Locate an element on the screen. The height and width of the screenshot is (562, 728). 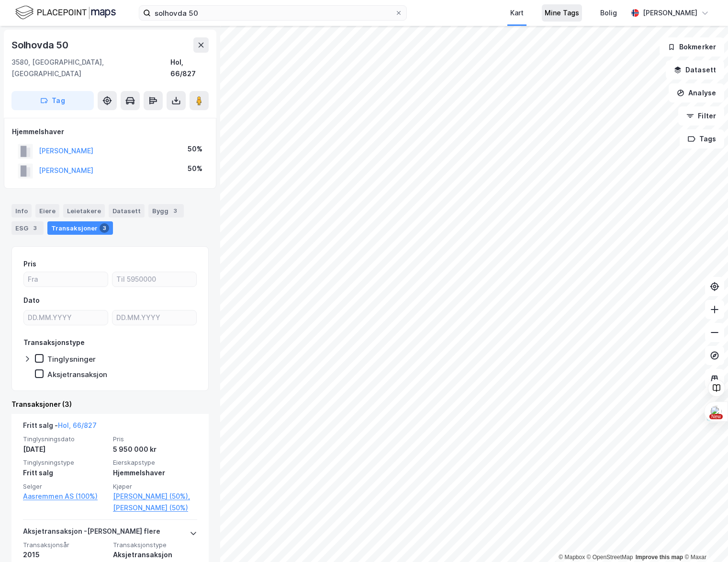
div: Bygg is located at coordinates (166, 211).